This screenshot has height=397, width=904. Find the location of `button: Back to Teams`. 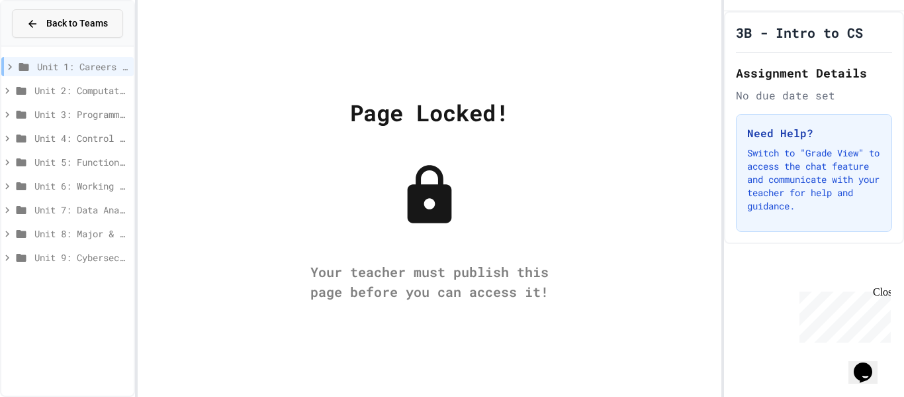

button: Back to Teams is located at coordinates (68, 23).